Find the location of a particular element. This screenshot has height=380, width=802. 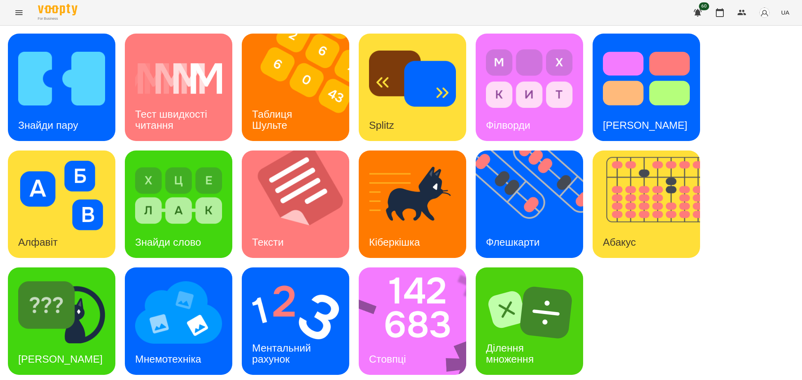

h3: Таблиця Шульте is located at coordinates (273, 119).